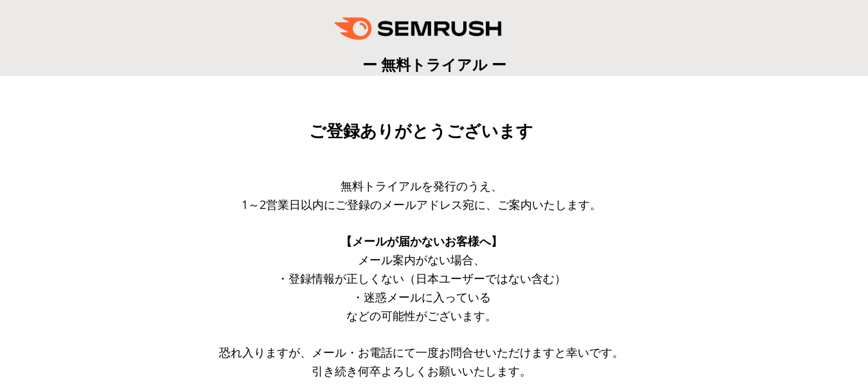 The image size is (868, 385). Describe the element at coordinates (421, 371) in the screenshot. I see `span: 引き続き何卒よろしくお願いいたします。` at that location.